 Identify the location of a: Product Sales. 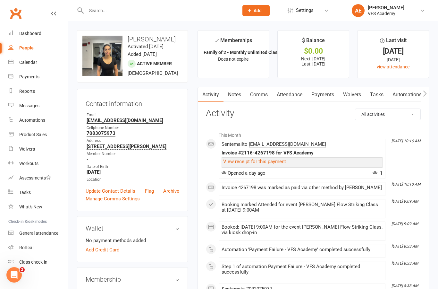
(38, 134).